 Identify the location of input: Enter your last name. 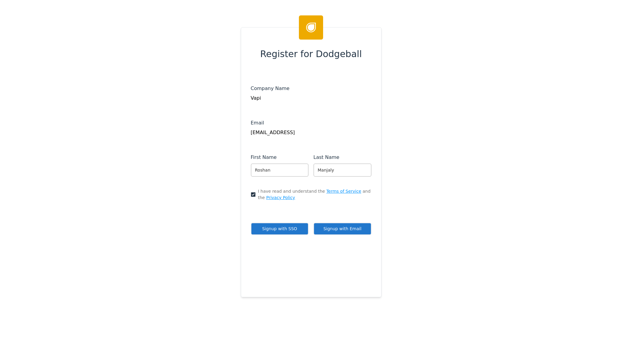
(342, 170).